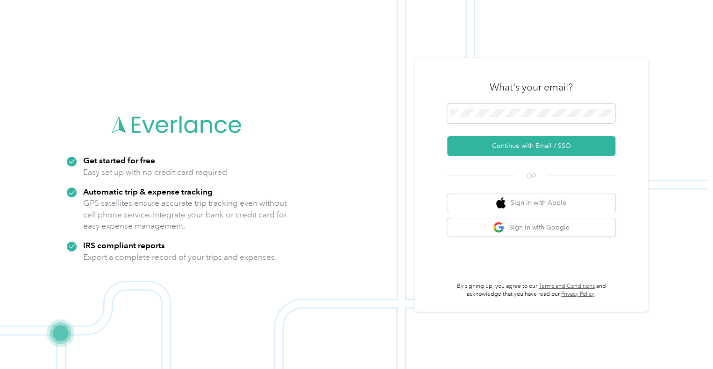 The height and width of the screenshot is (369, 713). I want to click on img: apple logo, so click(501, 203).